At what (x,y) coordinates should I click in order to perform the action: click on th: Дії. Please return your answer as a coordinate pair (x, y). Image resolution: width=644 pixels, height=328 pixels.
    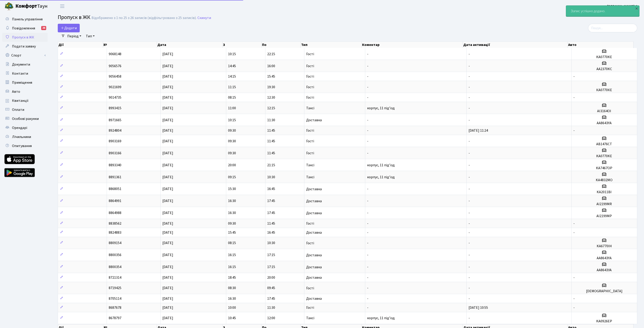
    Looking at the image, I should click on (80, 45).